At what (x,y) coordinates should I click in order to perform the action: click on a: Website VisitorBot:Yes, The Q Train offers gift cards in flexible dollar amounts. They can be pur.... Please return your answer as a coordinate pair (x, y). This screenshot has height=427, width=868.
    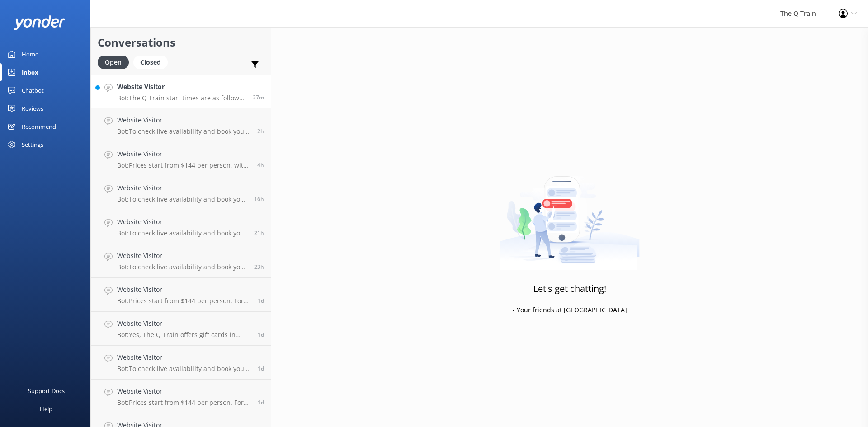
    Looking at the image, I should click on (181, 329).